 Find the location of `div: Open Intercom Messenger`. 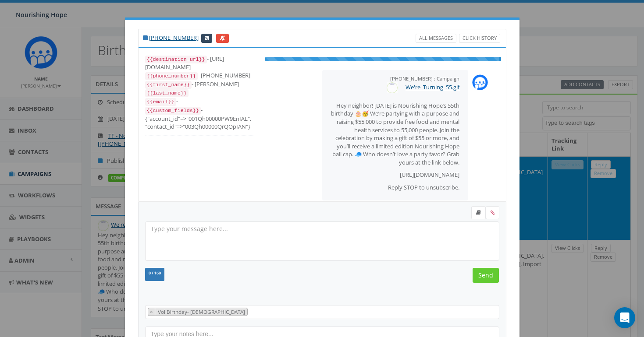

div: Open Intercom Messenger is located at coordinates (625, 318).